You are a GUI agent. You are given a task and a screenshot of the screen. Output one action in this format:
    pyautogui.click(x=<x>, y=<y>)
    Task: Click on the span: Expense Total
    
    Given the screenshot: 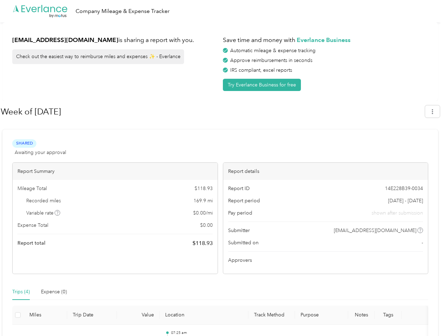 What is the action you would take?
    pyautogui.click(x=33, y=225)
    